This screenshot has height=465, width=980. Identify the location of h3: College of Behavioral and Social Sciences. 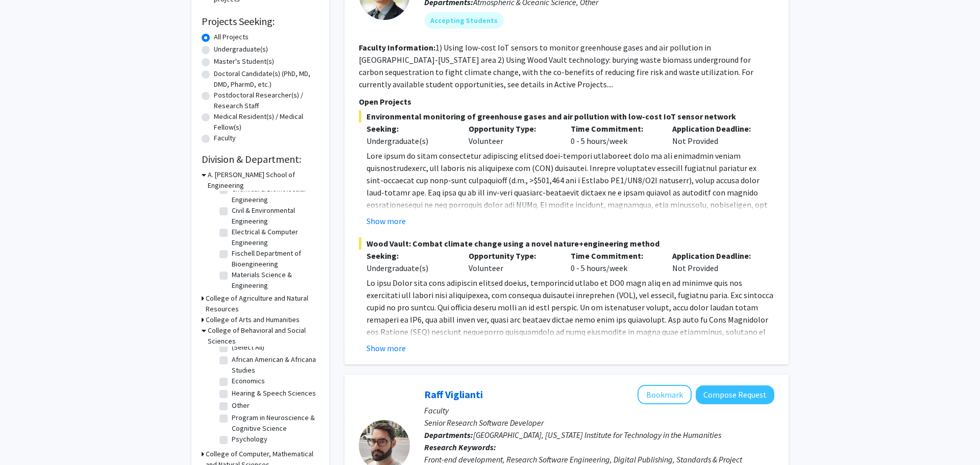
(263, 336).